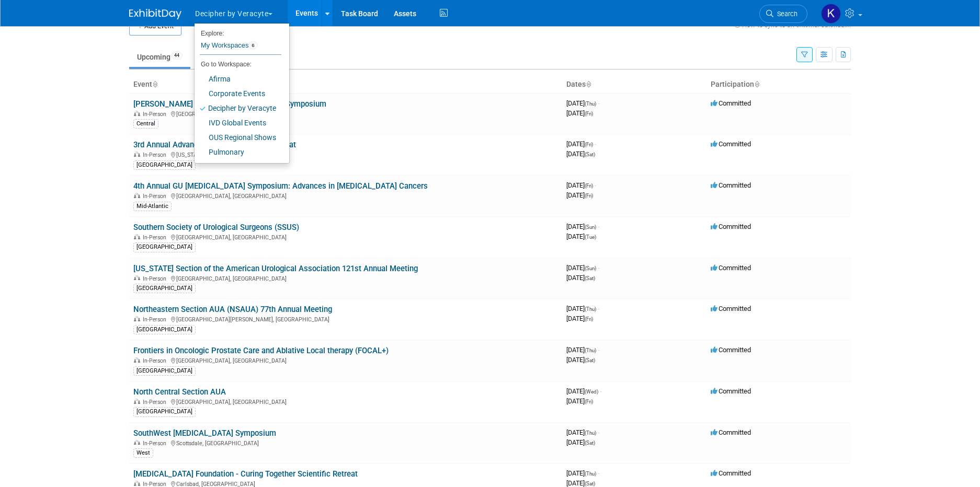 The height and width of the screenshot is (487, 980). I want to click on img: Keirsten Davis, so click(831, 13).